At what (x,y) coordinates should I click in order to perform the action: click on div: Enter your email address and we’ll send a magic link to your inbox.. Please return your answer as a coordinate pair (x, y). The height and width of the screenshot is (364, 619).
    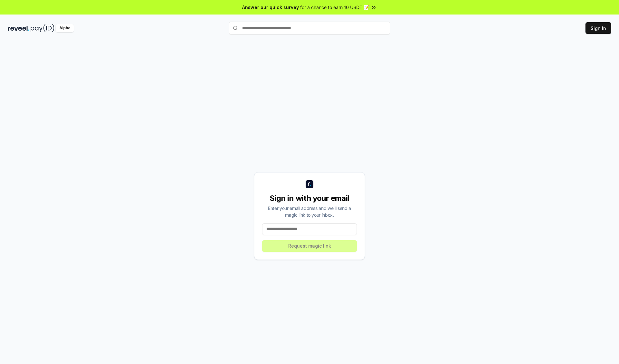
    Looking at the image, I should click on (309, 211).